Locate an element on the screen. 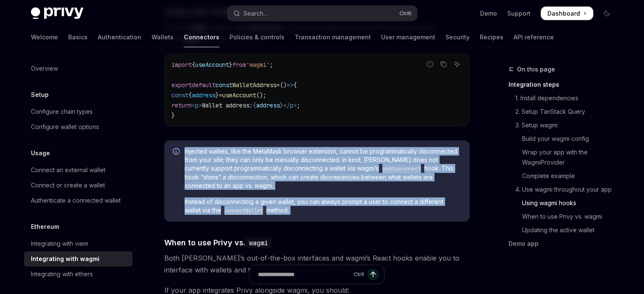 This screenshot has height=294, width=644. span: import is located at coordinates (182, 65).